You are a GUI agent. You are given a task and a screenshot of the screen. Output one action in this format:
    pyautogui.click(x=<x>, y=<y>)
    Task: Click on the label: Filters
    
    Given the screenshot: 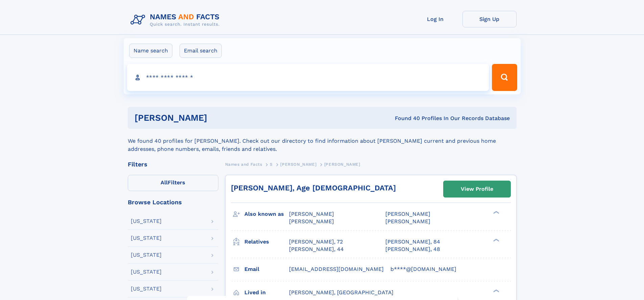 What is the action you would take?
    pyautogui.click(x=173, y=183)
    